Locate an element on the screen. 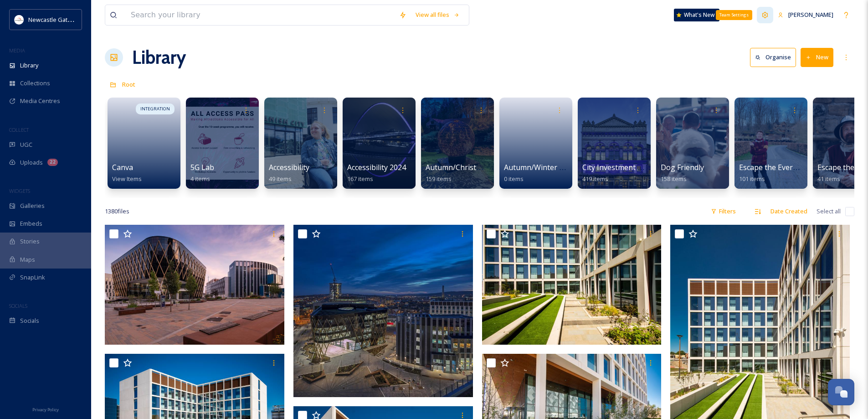  span: Embeds is located at coordinates (31, 223).